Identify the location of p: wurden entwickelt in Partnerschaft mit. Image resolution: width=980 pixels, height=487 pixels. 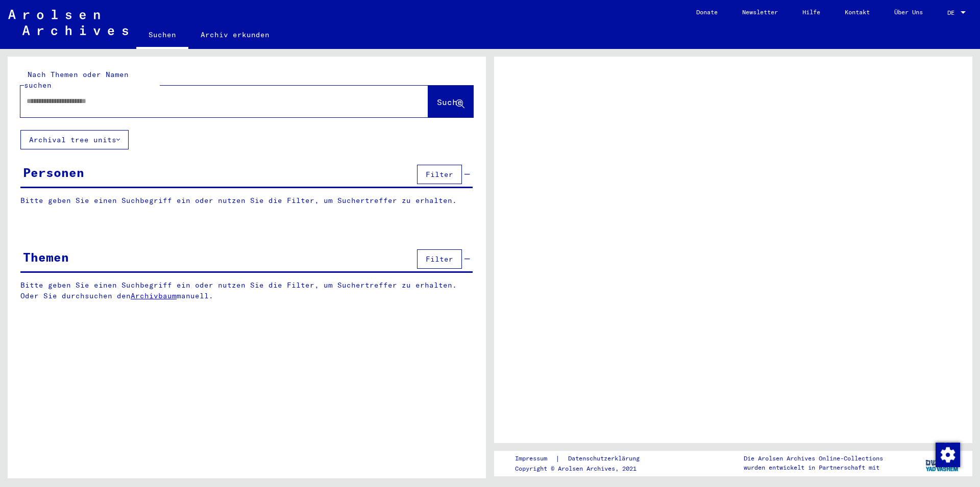
(814, 468).